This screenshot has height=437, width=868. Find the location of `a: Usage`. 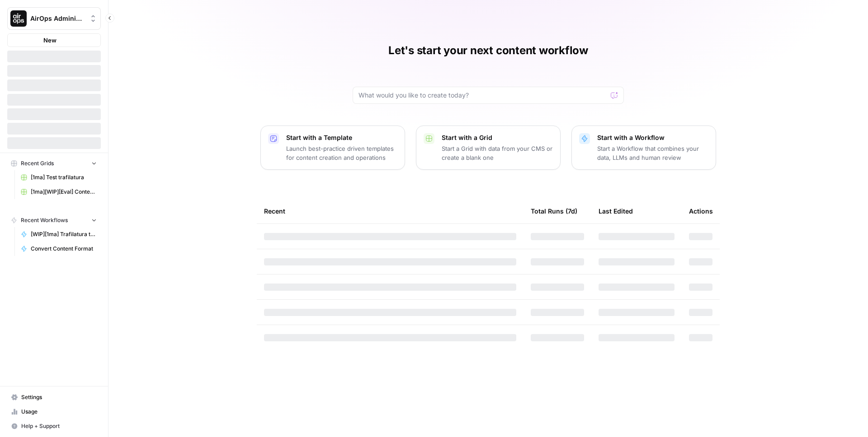

a: Usage is located at coordinates (54, 412).